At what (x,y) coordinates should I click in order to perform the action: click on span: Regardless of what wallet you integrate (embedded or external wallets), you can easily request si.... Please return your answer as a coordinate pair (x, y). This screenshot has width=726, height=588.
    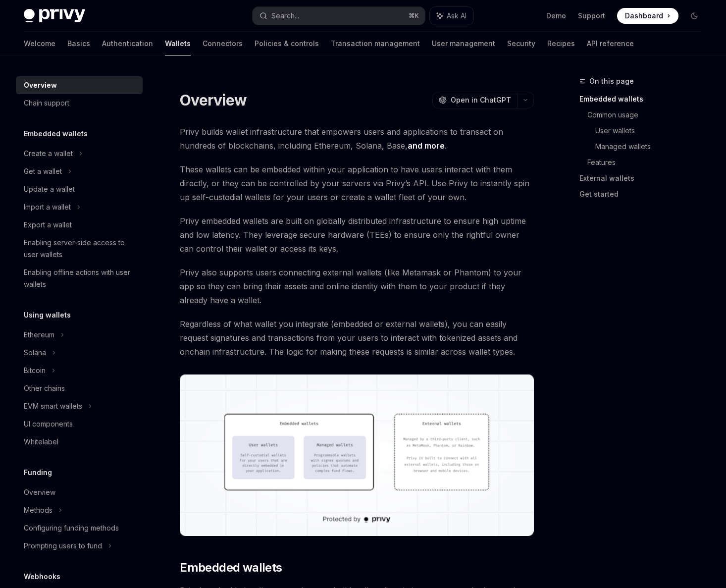
    Looking at the image, I should click on (356, 338).